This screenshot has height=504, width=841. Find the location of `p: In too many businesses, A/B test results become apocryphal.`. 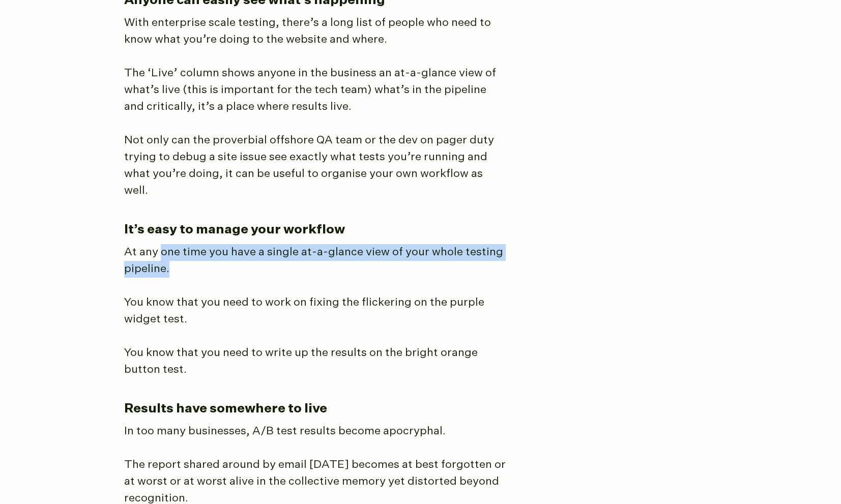

p: In too many businesses, A/B test results become apocryphal. is located at coordinates (315, 431).